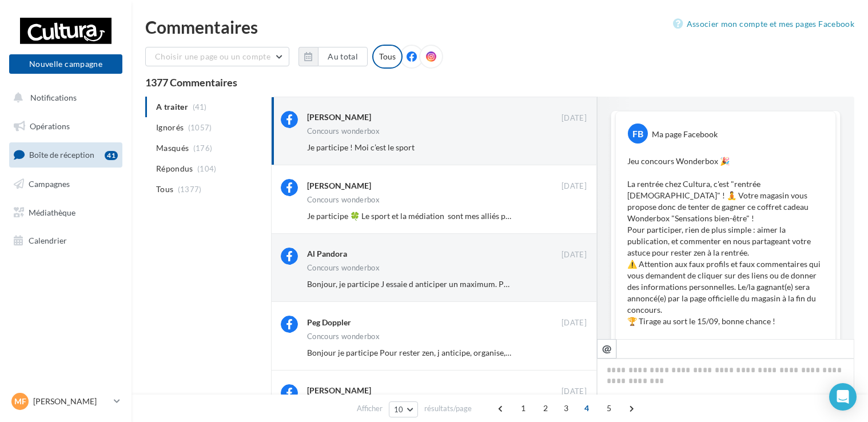  I want to click on div: Tous, so click(387, 57).